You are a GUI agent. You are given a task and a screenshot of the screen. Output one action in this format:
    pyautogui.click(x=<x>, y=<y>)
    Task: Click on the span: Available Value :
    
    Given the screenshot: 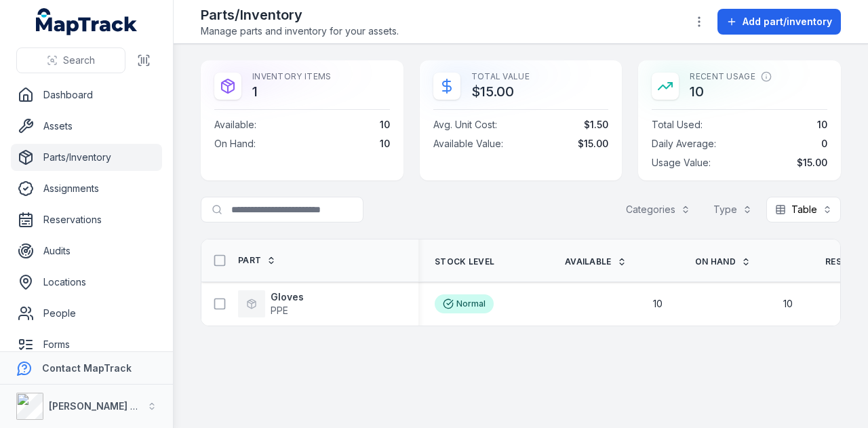 What is the action you would take?
    pyautogui.click(x=468, y=143)
    